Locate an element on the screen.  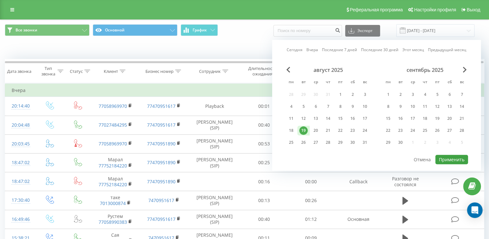
div: сб 6 сент. 2025 г. is located at coordinates (450, 94).